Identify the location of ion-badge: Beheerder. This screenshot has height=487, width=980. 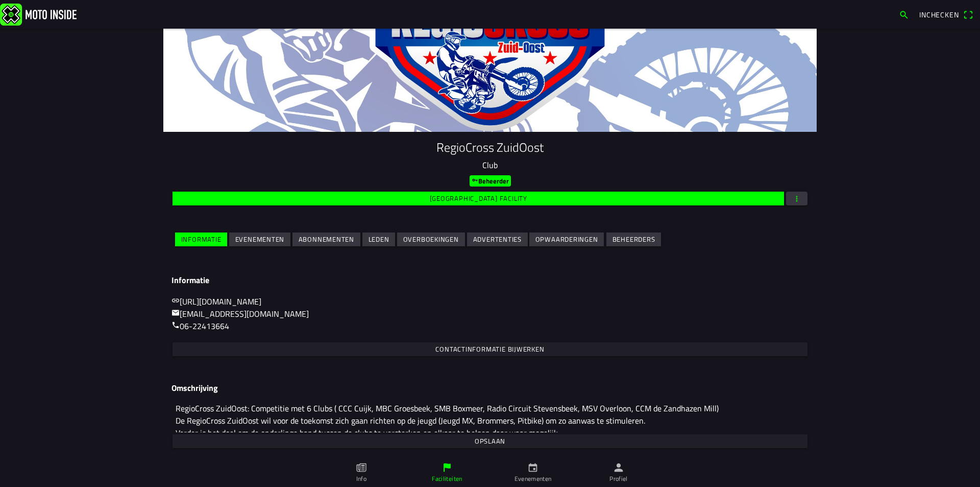
(490, 180).